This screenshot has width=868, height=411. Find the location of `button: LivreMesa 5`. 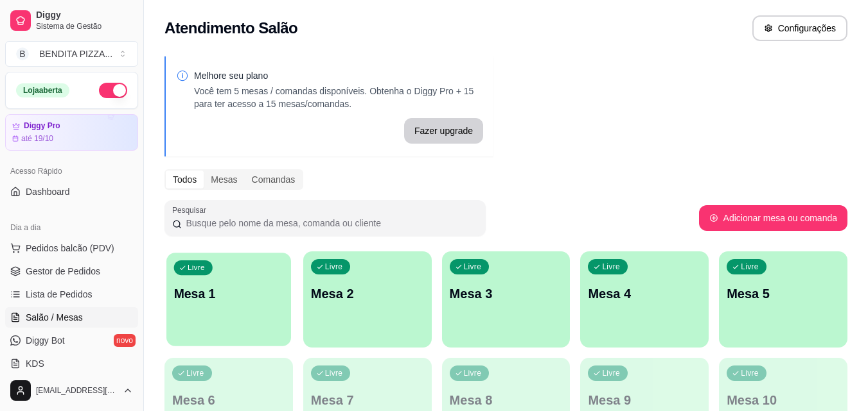

button: LivreMesa 5 is located at coordinates (783, 300).